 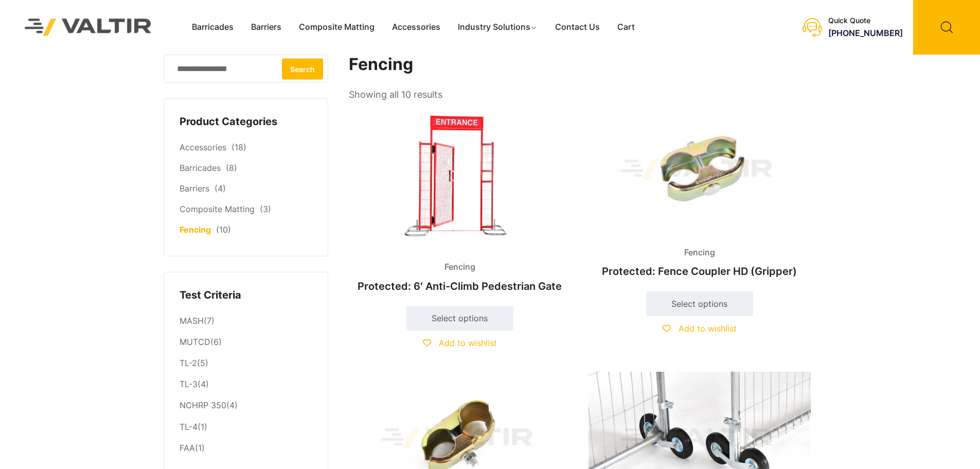 I want to click on h4: Product Categories, so click(x=246, y=122).